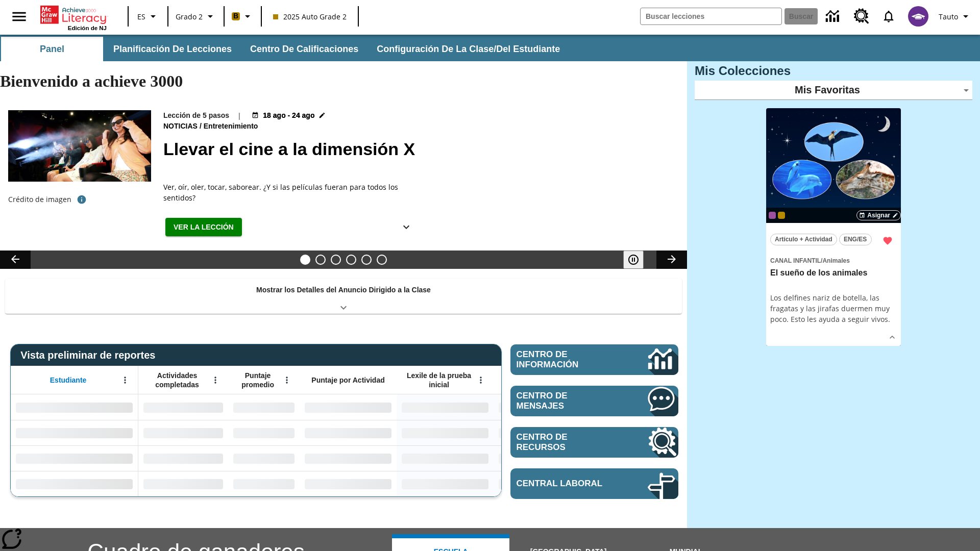  Describe the element at coordinates (918, 16) in the screenshot. I see `button: Escoja un nuevo avatar` at that location.